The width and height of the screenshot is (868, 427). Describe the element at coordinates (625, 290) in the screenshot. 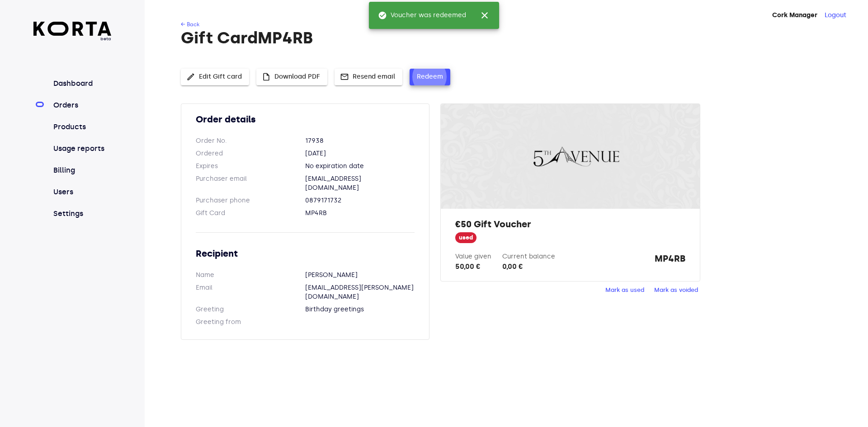

I see `button: Mark as used` at that location.